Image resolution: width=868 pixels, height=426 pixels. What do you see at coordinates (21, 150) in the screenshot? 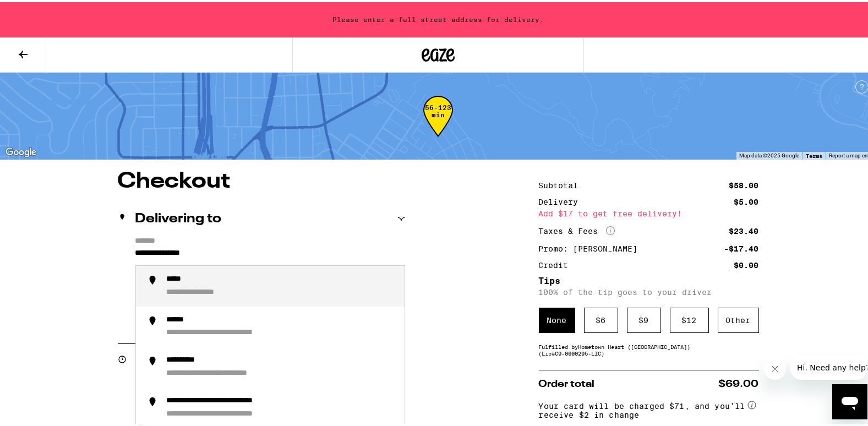
I see `a: Open this area in Google Maps (opens a new window)` at bounding box center [21, 150].